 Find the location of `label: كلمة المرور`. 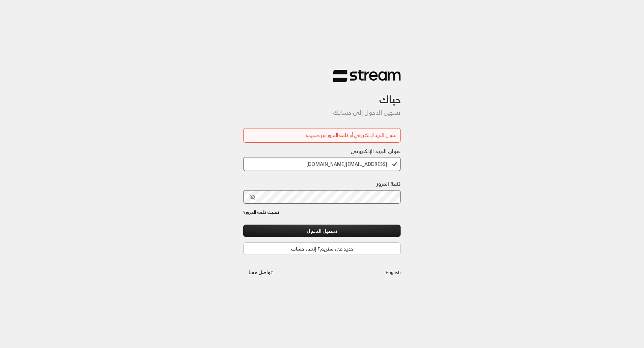

label: كلمة المرور is located at coordinates (388, 183).